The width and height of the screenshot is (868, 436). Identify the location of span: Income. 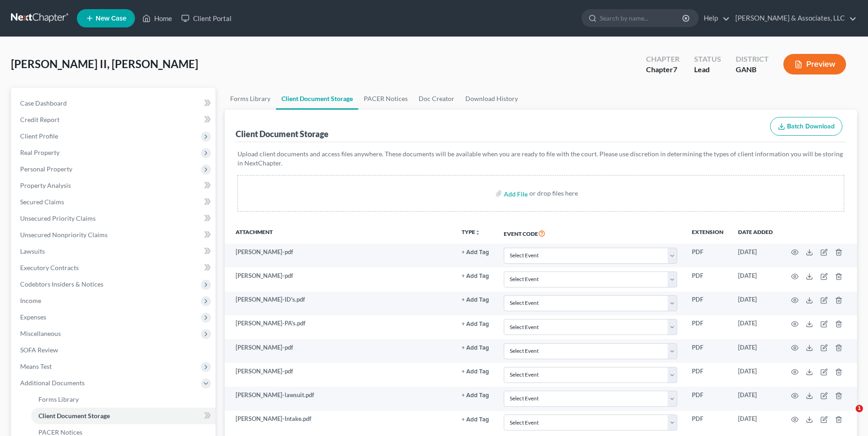
(31, 300).